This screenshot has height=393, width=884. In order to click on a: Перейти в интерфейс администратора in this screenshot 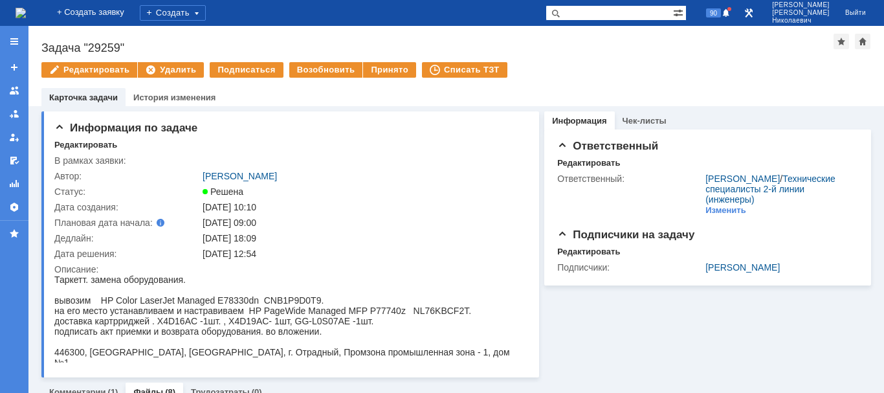, I will do `click(749, 13)`.